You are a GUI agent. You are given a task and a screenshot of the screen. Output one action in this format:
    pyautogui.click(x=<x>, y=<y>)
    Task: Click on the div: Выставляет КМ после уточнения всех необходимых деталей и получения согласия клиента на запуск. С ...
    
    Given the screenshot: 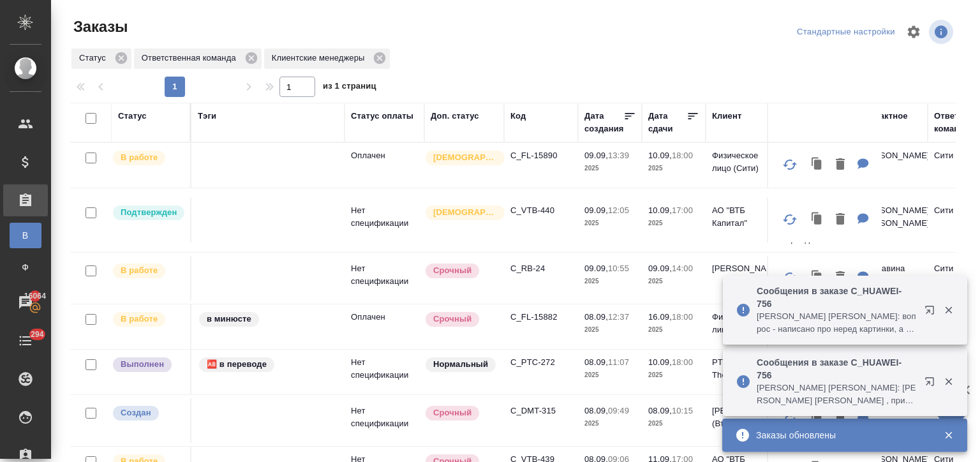 What is the action you would take?
    pyautogui.click(x=147, y=213)
    